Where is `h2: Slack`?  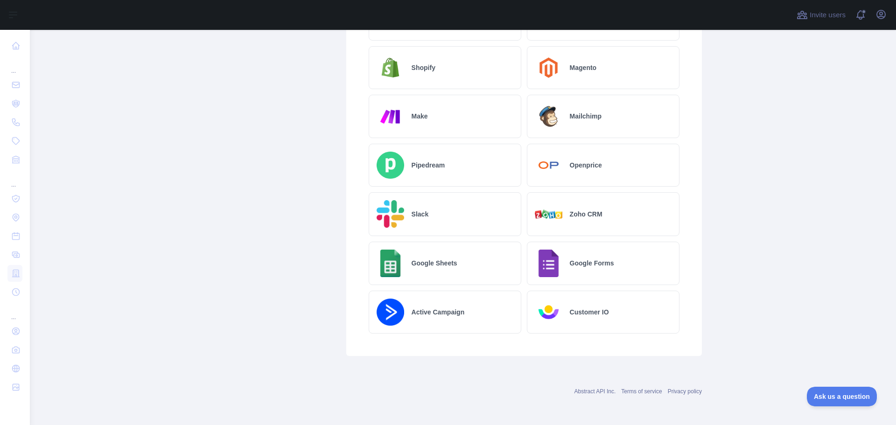 h2: Slack is located at coordinates (420, 214).